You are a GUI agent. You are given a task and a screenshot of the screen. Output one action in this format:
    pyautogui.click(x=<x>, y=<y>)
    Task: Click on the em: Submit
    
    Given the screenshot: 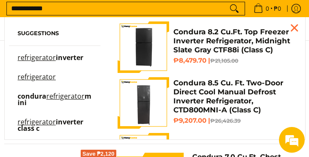 What is the action you would take?
    pyautogui.click(x=282, y=142)
    